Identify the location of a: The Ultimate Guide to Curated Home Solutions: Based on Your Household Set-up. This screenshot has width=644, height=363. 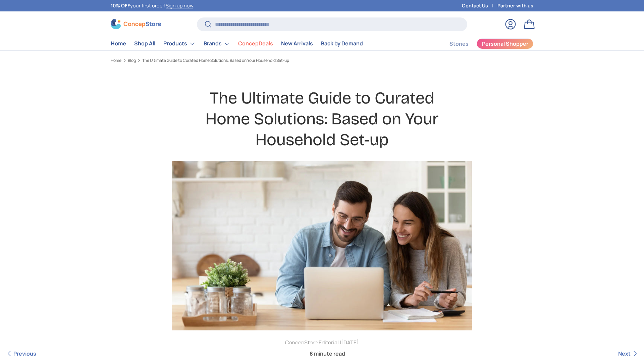
(216, 61).